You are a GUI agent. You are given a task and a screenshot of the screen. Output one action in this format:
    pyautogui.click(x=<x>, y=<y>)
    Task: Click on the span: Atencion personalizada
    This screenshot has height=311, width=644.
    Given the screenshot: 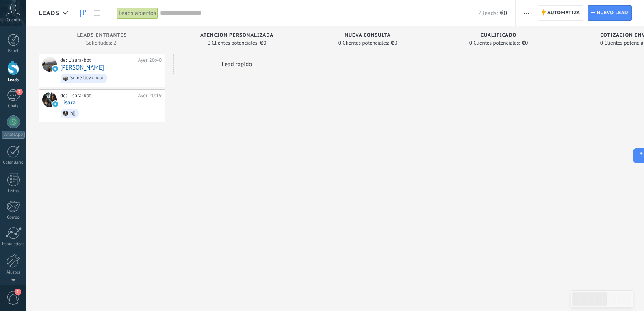 What is the action you would take?
    pyautogui.click(x=237, y=35)
    